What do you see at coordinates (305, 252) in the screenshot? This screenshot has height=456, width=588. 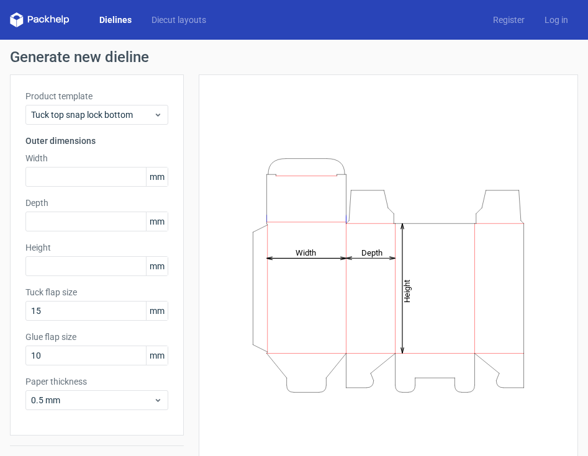 I see `tspan: Width` at bounding box center [305, 252].